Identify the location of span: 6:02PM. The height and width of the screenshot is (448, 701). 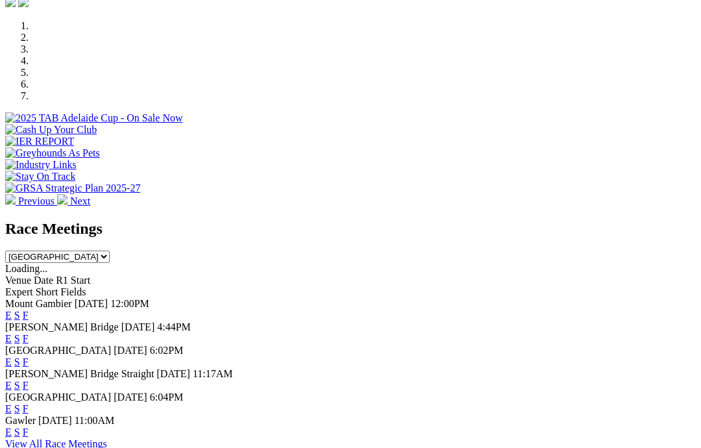
(167, 350).